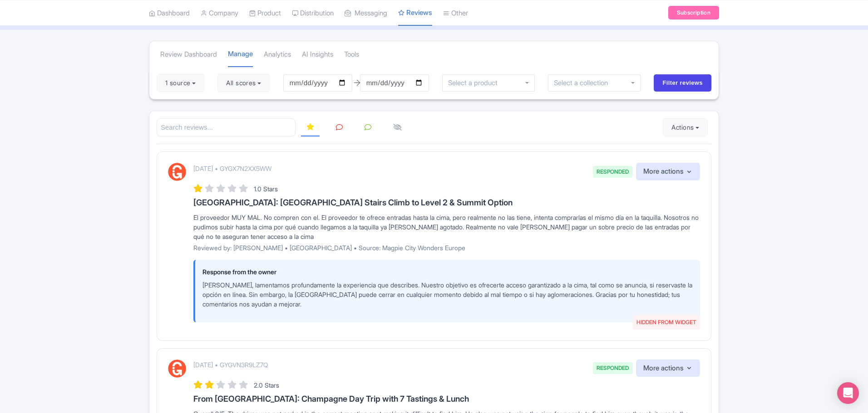 The width and height of the screenshot is (868, 413). What do you see at coordinates (351, 54) in the screenshot?
I see `a: Tools` at bounding box center [351, 54].